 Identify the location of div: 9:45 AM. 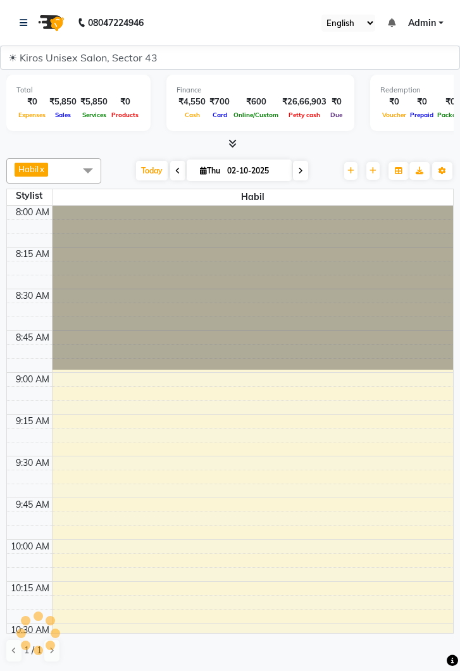
(32, 505).